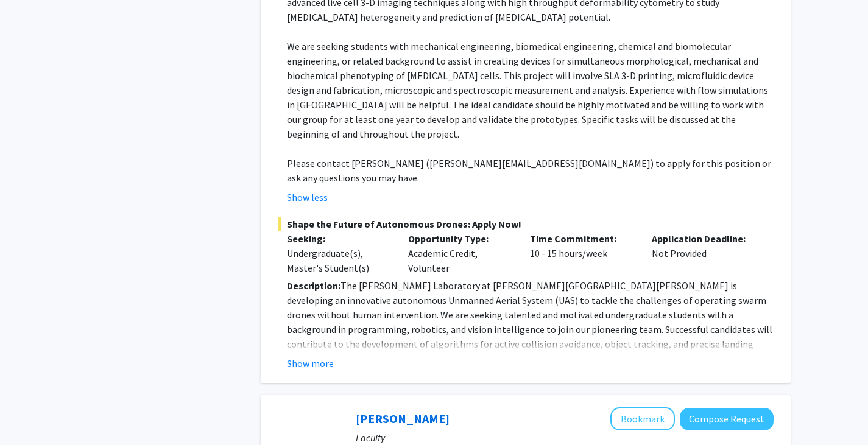  What do you see at coordinates (460, 239) in the screenshot?
I see `p: Opportunity Type:` at bounding box center [460, 239].